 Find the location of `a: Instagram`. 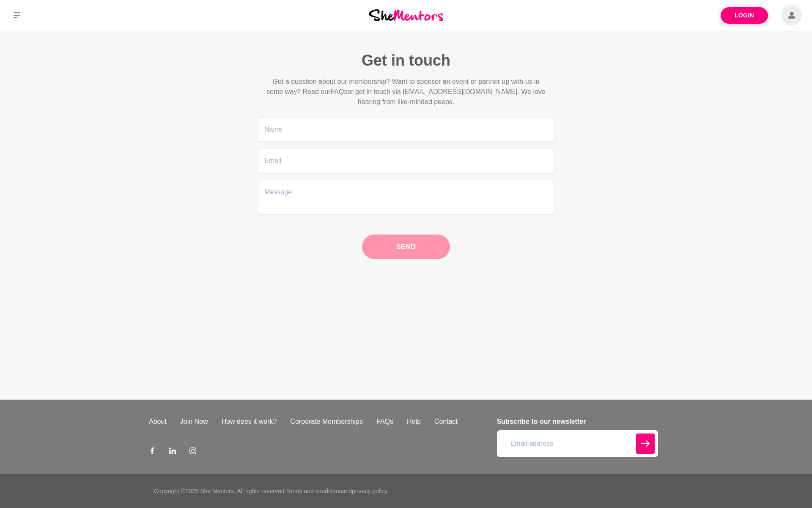

a: Instagram is located at coordinates (193, 452).